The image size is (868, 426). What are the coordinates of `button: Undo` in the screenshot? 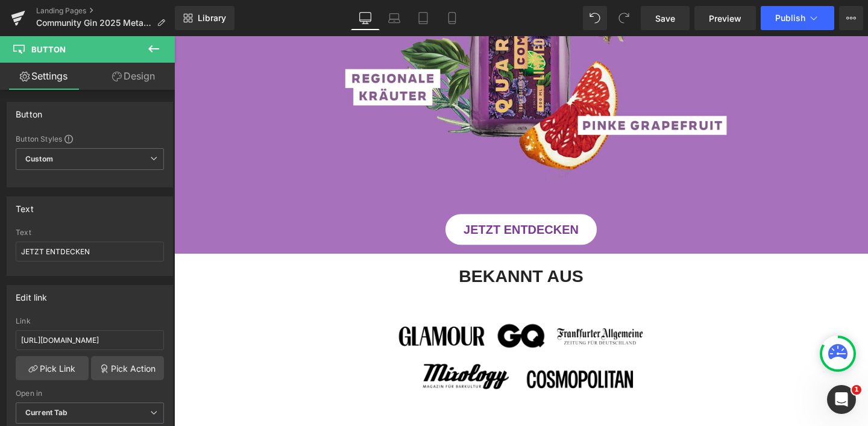 It's located at (595, 18).